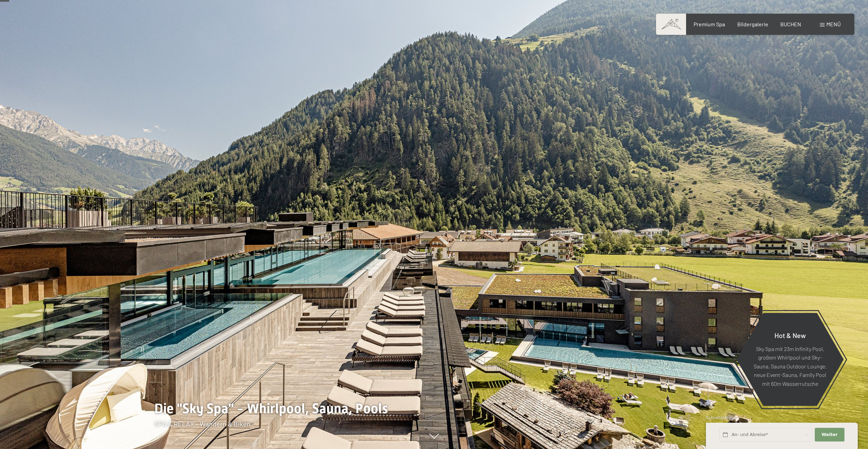 Image resolution: width=868 pixels, height=449 pixels. Describe the element at coordinates (709, 24) in the screenshot. I see `span: Premium Spa` at that location.